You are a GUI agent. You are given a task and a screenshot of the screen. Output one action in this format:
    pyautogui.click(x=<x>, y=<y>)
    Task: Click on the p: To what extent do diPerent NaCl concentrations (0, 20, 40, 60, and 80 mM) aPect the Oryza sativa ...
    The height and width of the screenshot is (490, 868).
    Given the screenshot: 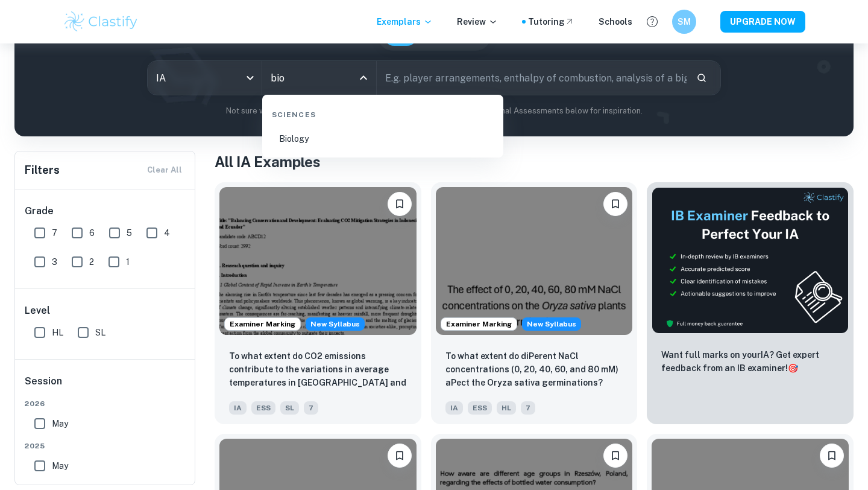 What is the action you would take?
    pyautogui.click(x=534, y=369)
    